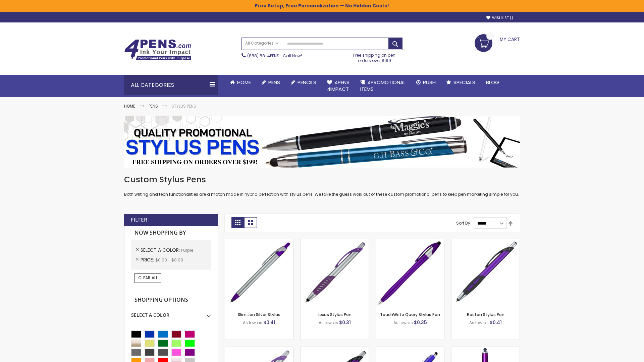 This screenshot has width=644, height=362. I want to click on span: Blog, so click(492, 82).